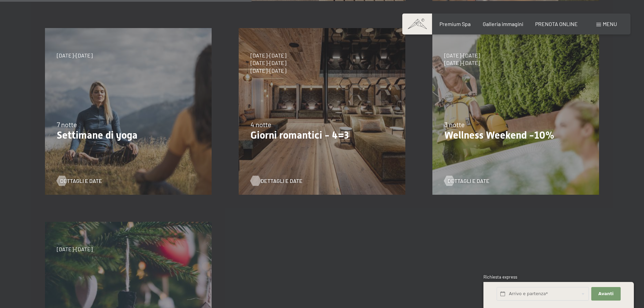  I want to click on p: Settimane di yoga, so click(128, 135).